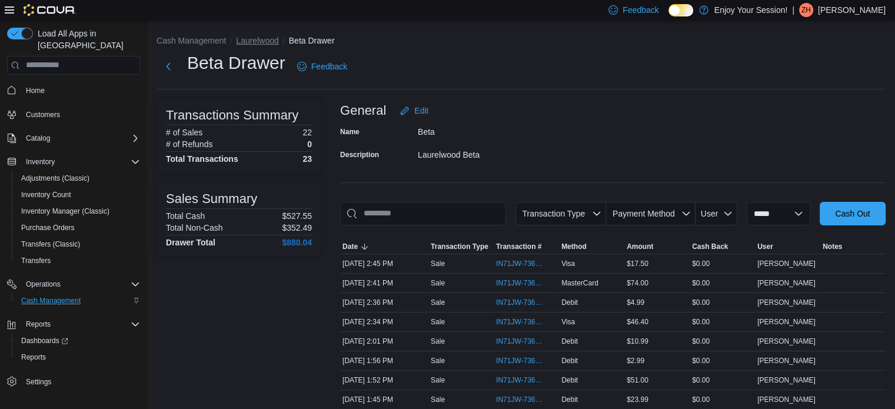  Describe the element at coordinates (422, 111) in the screenshot. I see `span: Edit` at that location.